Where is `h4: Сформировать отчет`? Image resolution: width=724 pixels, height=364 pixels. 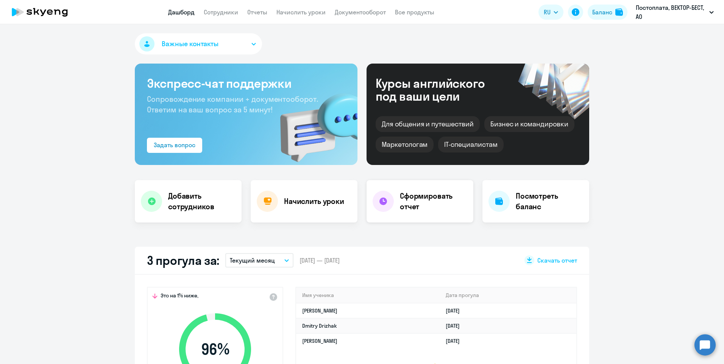
h4: Сформировать отчет is located at coordinates (434, 202).